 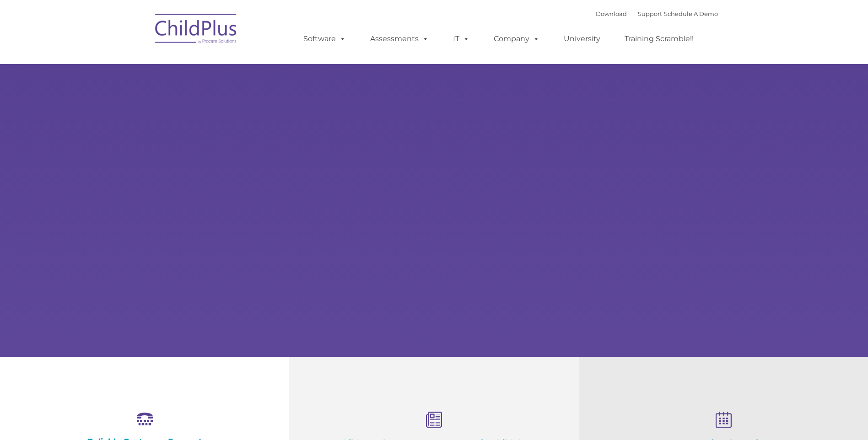 What do you see at coordinates (691, 14) in the screenshot?
I see `a: Schedule A Demo` at bounding box center [691, 14].